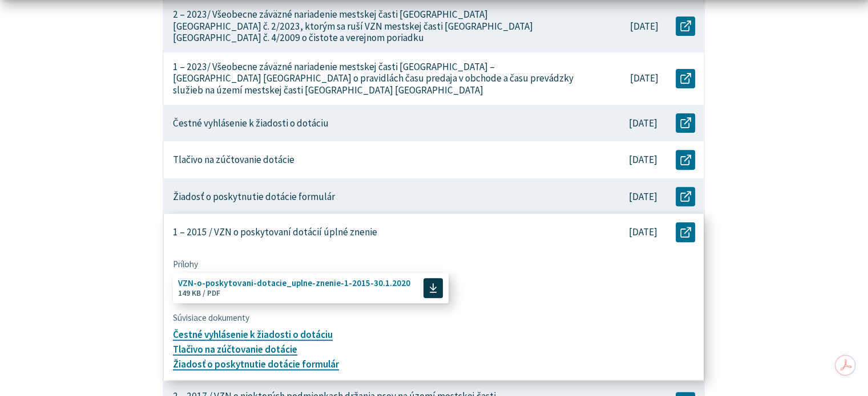 This screenshot has height=396, width=868. I want to click on span: 149 KB / PDF, so click(199, 293).